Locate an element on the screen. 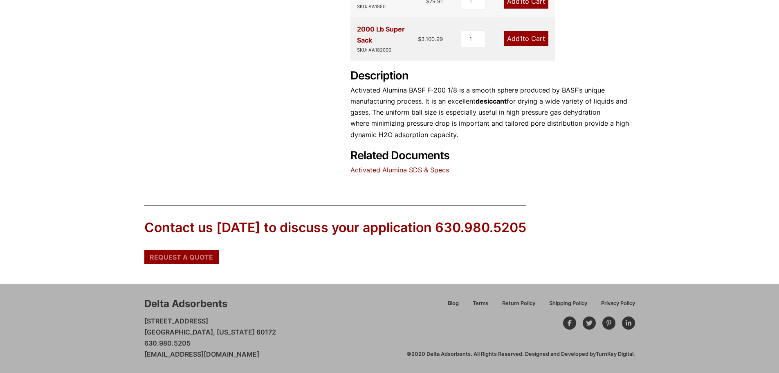 The width and height of the screenshot is (779, 373). strong: desiccant is located at coordinates (491, 101).